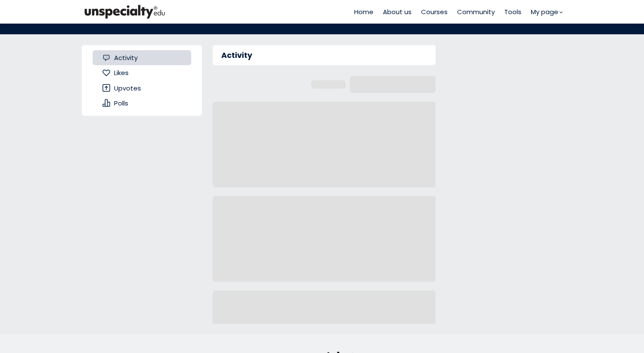 This screenshot has width=644, height=353. I want to click on a: My page, so click(546, 12).